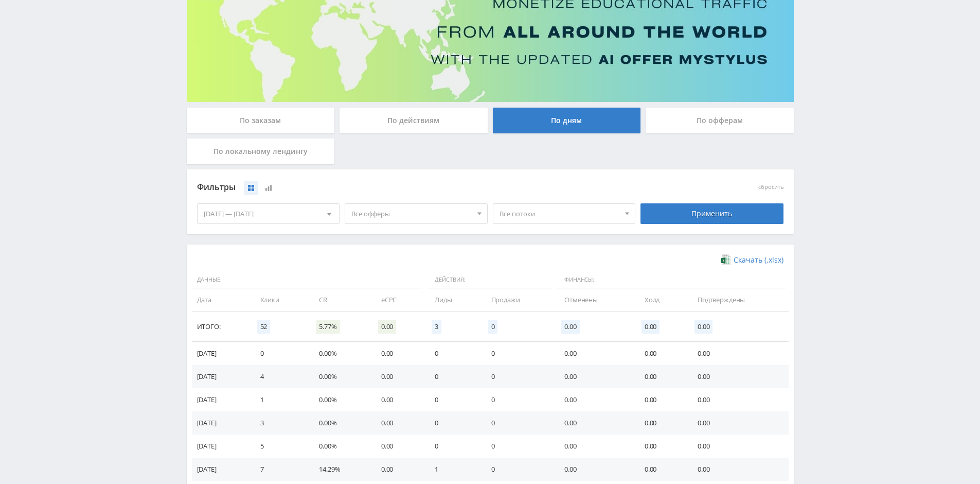 The height and width of the screenshot is (484, 980). I want to click on td: 14.29%, so click(340, 469).